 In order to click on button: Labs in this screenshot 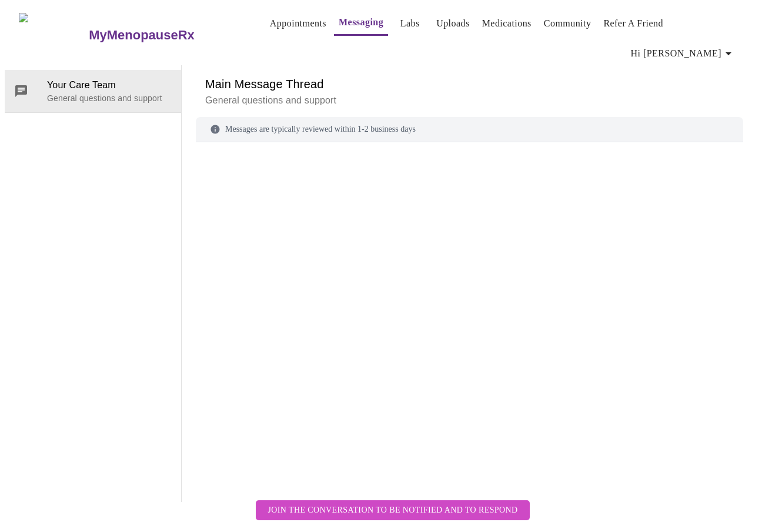, I will do `click(410, 24)`.